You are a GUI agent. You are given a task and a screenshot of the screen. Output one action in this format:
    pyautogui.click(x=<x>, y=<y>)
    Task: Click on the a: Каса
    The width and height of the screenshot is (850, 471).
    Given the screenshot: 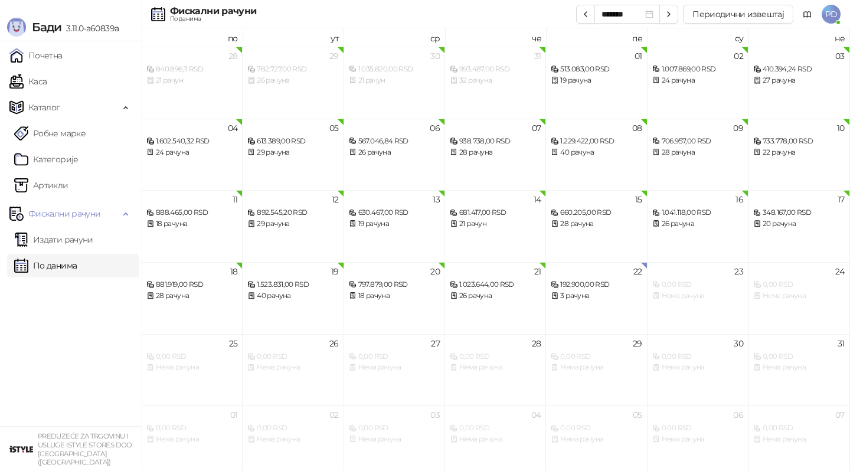 What is the action you would take?
    pyautogui.click(x=28, y=81)
    